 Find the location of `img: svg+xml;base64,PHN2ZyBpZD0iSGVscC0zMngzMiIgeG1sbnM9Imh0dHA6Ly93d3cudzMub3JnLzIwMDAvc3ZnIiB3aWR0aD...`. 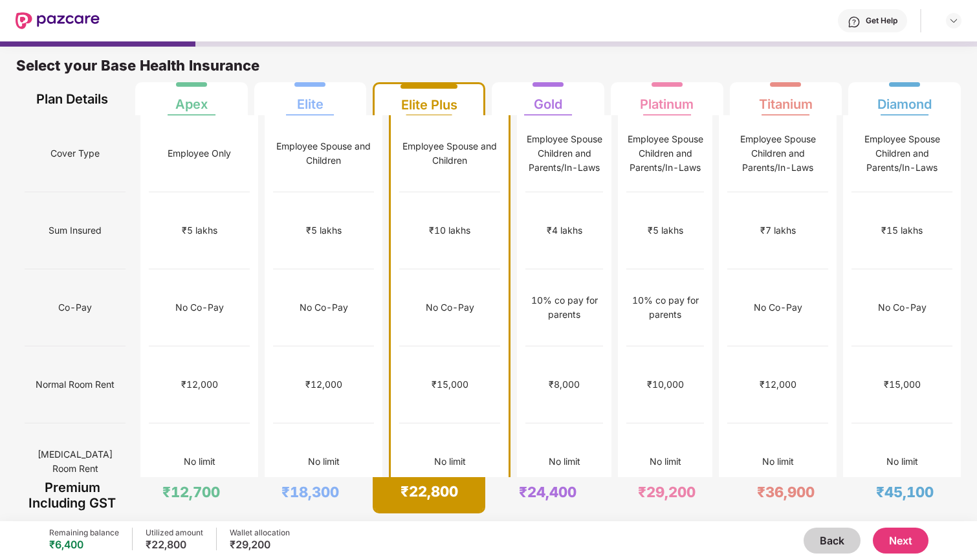

img: svg+xml;base64,PHN2ZyBpZD0iSGVscC0zMngzMiIgeG1sbnM9Imh0dHA6Ly93d3cudzMub3JnLzIwMDAvc3ZnIiB3aWR0aD... is located at coordinates (854, 22).